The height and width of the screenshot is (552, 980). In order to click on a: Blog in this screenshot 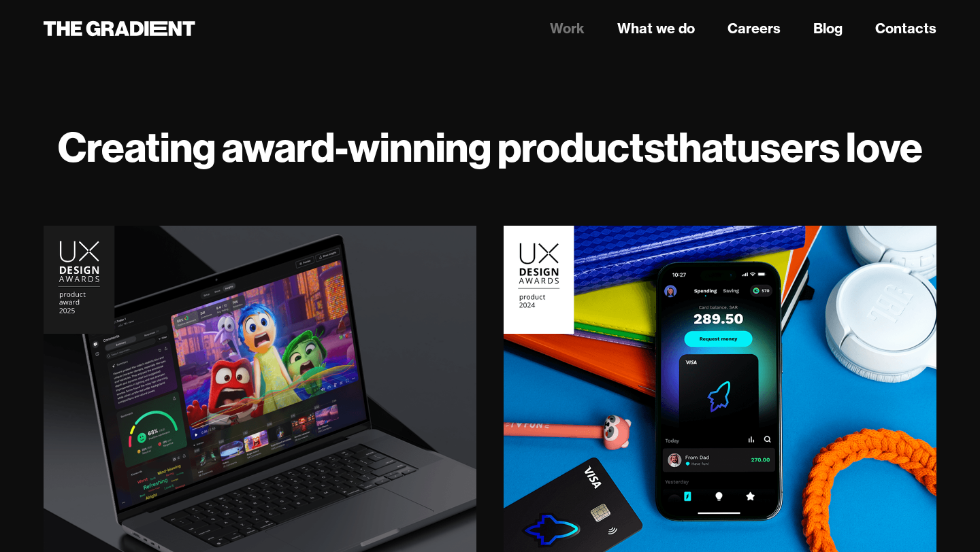, I will do `click(828, 29)`.